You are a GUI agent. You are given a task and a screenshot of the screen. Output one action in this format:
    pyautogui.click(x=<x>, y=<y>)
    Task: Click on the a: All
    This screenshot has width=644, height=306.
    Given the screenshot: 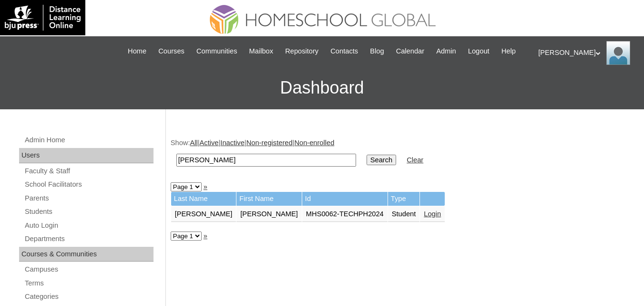 What is the action you would take?
    pyautogui.click(x=194, y=143)
    